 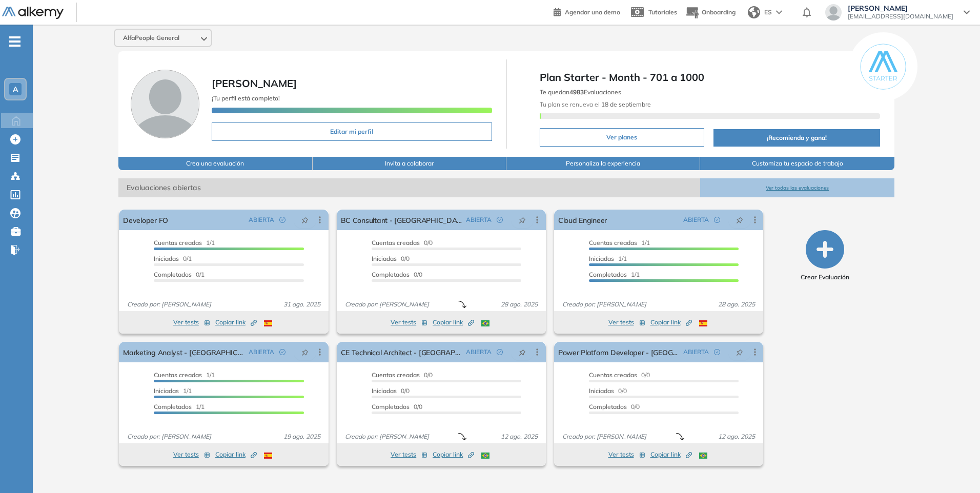 What do you see at coordinates (754, 12) in the screenshot?
I see `img: world` at bounding box center [754, 12].